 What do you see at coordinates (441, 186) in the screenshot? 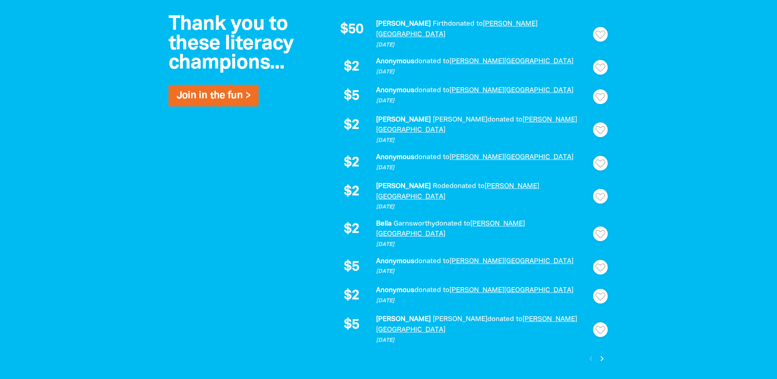
I see `em: Rode` at bounding box center [441, 186].